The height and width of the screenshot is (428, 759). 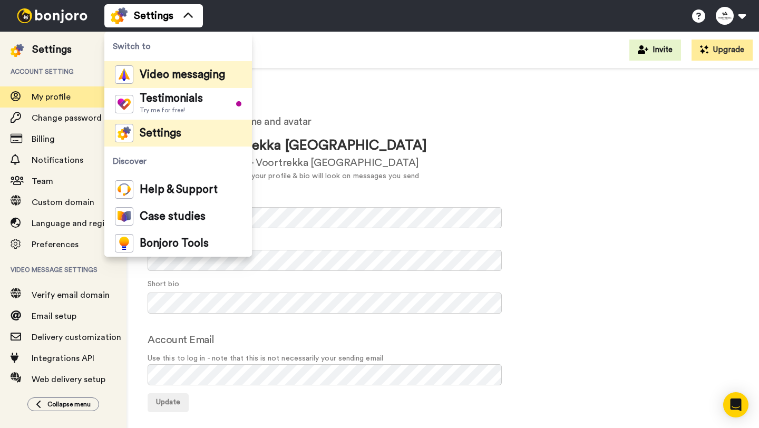 What do you see at coordinates (124, 243) in the screenshot?
I see `img: bj-tools-colored.svg` at bounding box center [124, 243].